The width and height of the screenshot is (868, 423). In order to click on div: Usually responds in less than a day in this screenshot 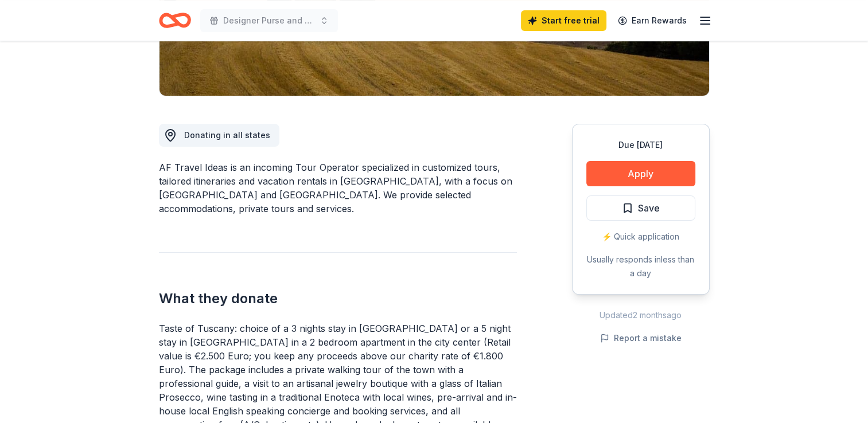, I will do `click(641, 267)`.